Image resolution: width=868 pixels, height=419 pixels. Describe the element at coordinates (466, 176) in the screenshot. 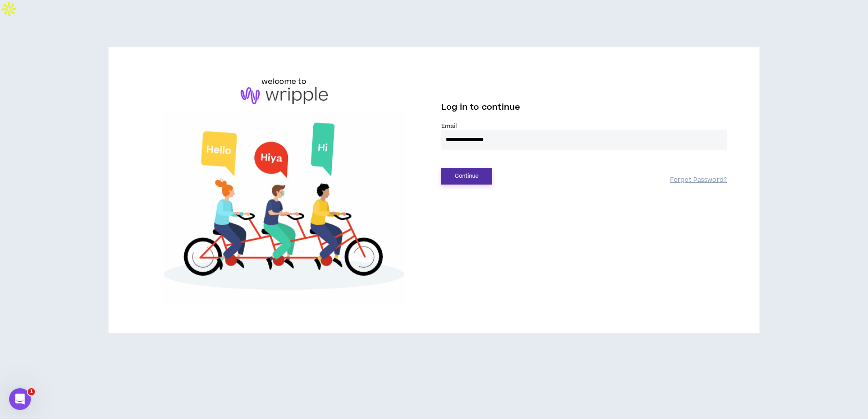

I see `button: Continue` at that location.